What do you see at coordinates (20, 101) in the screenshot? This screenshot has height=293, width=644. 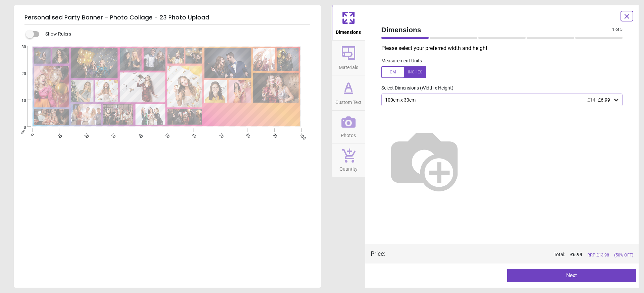 I see `span: 10` at bounding box center [20, 101].